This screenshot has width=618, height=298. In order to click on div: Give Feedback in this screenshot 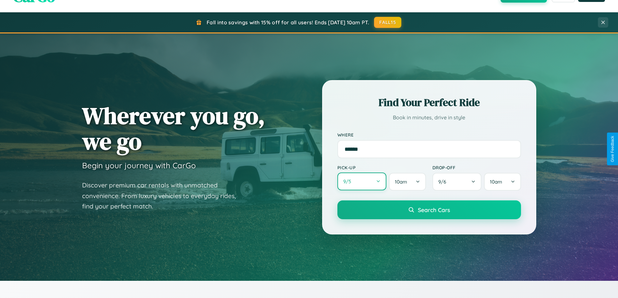, I will do `click(612, 149)`.